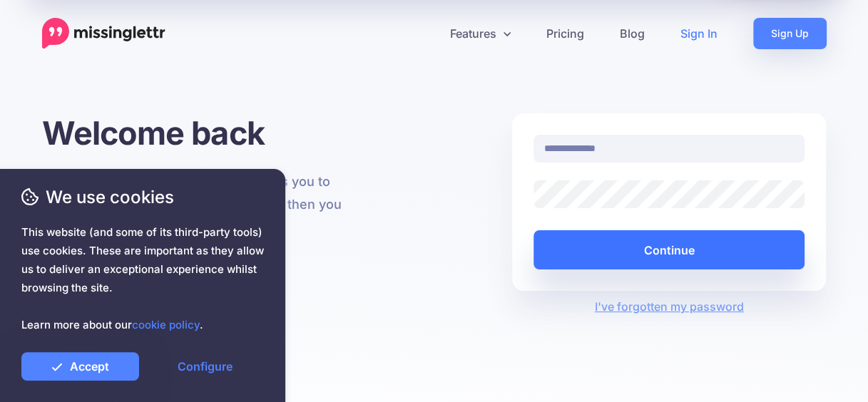 Image resolution: width=868 pixels, height=402 pixels. Describe the element at coordinates (631, 33) in the screenshot. I see `a: Blog` at that location.